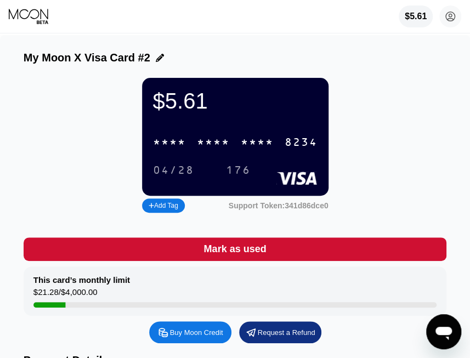  I want to click on div: My Moon X Visa Card #2, so click(87, 58).